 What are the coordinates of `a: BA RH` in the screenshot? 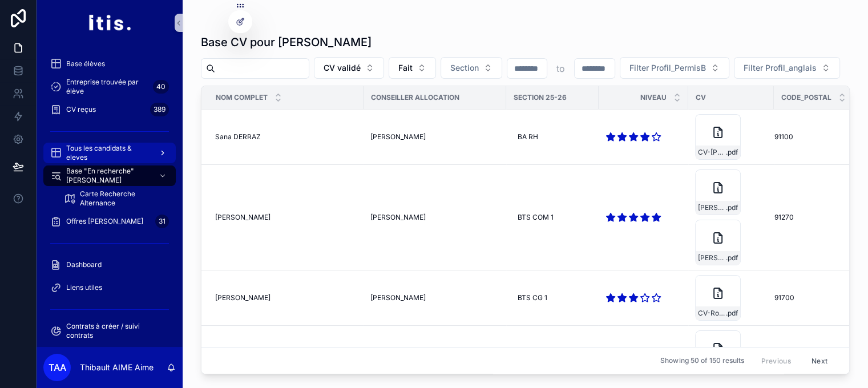 It's located at (552, 137).